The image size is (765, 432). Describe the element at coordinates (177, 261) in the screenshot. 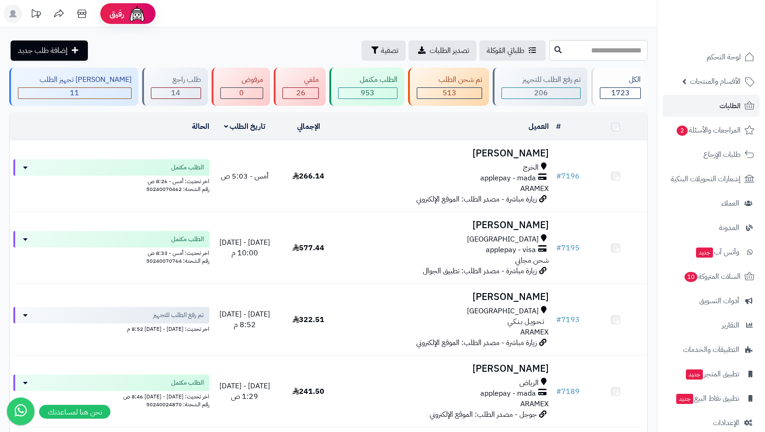

I see `span: رقم الشحنة: 50240070764` at that location.